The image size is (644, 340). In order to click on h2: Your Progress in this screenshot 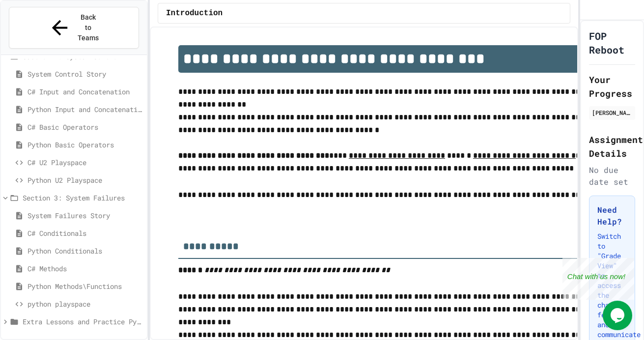, I will do `click(612, 87)`.